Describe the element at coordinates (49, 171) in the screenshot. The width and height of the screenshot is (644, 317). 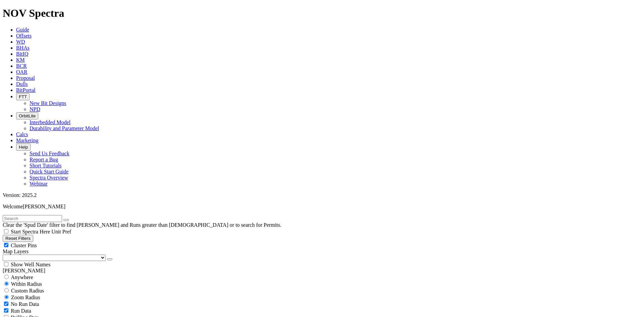
I see `a: Quick Start Guide` at that location.